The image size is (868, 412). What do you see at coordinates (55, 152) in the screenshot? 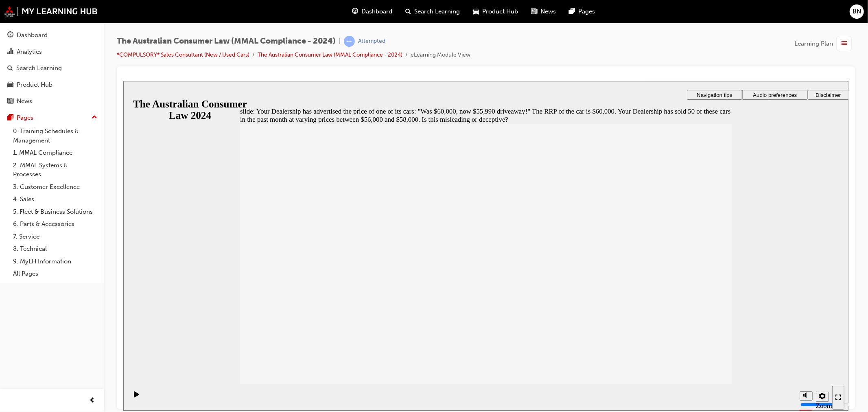
I see `a: 1. MMAL Compliance` at bounding box center [55, 152].